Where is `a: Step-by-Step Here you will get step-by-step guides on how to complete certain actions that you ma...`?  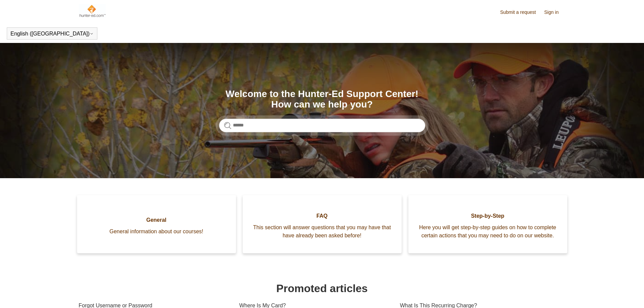 a: Step-by-Step Here you will get step-by-step guides on how to complete certain actions that you ma... is located at coordinates (488, 224).